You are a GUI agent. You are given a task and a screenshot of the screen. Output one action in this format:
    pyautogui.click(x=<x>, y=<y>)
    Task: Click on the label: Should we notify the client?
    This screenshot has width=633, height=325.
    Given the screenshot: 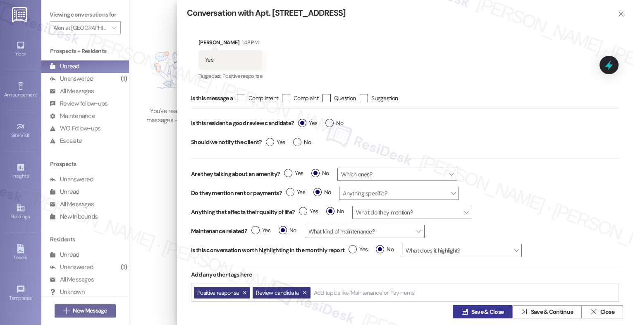 What is the action you would take?
    pyautogui.click(x=226, y=142)
    